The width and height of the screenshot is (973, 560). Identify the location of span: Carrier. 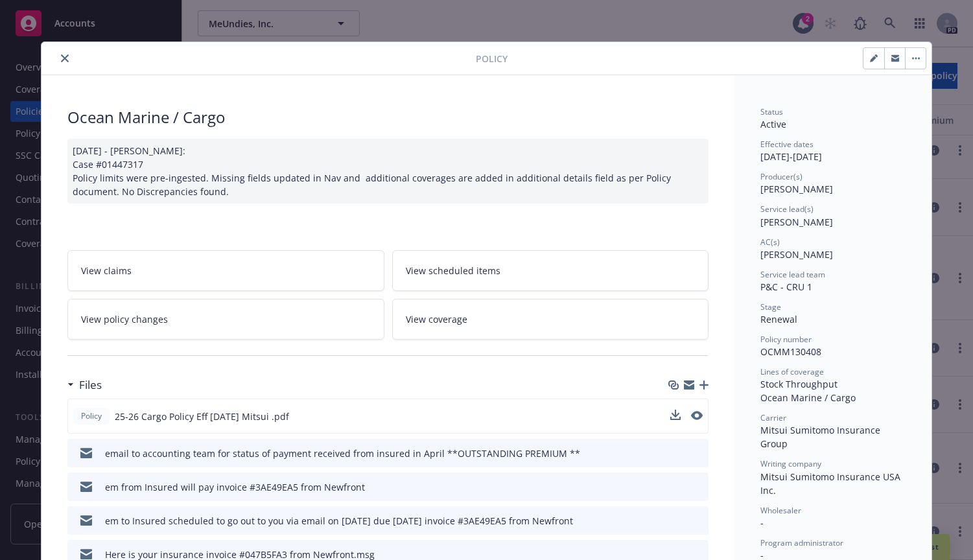
(773, 417).